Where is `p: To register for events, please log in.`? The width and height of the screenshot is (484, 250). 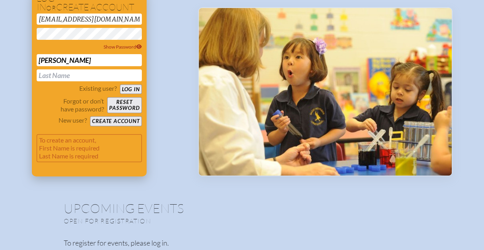
p: To register for events, please log in. is located at coordinates (242, 243).